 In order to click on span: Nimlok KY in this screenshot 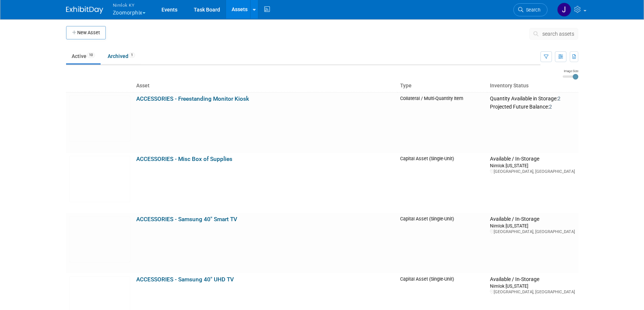, I will do `click(129, 5)`.